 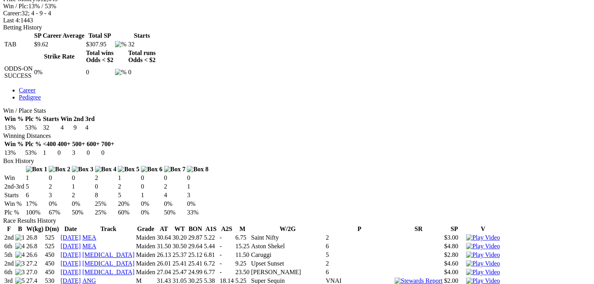 What do you see at coordinates (454, 238) in the screenshot?
I see `td: $3.00` at bounding box center [454, 238].